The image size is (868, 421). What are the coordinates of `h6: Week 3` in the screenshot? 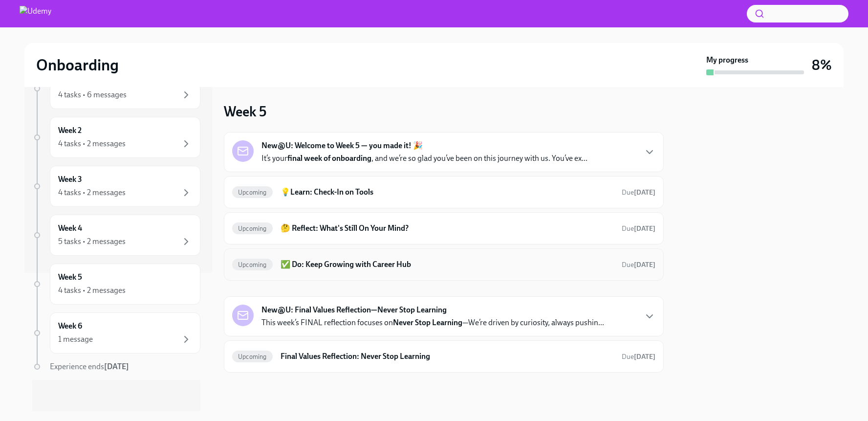 It's located at (70, 179).